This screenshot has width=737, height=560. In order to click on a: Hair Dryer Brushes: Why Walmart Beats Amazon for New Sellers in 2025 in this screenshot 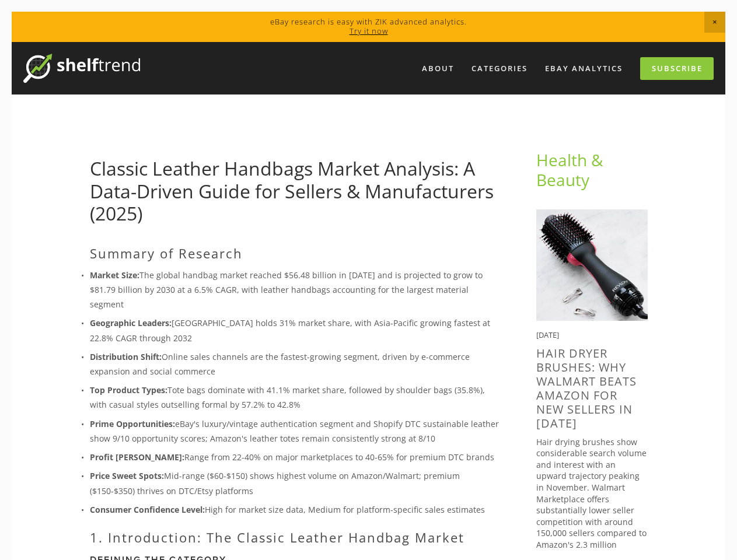, I will do `click(592, 265)`.